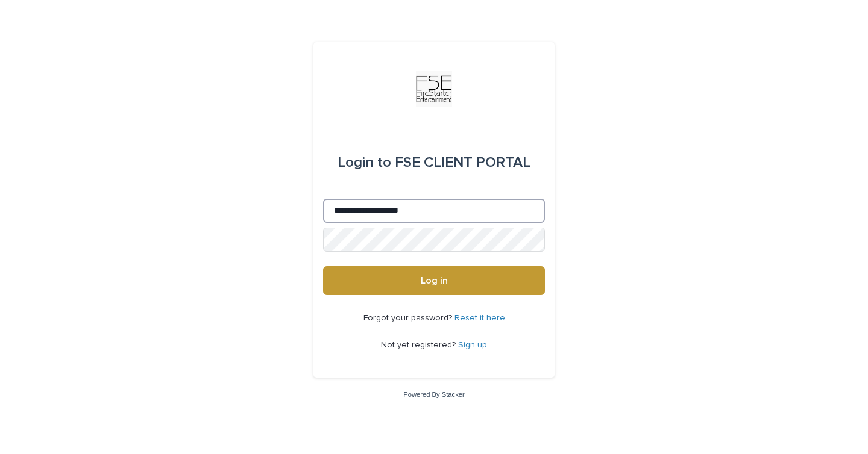  Describe the element at coordinates (433, 394) in the screenshot. I see `a: Powered By Stacker` at that location.